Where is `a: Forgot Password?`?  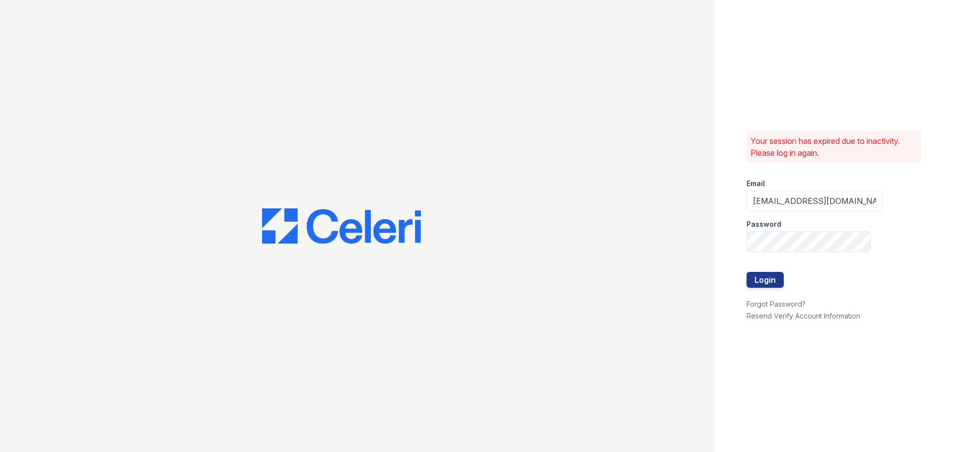
a: Forgot Password? is located at coordinates (776, 304).